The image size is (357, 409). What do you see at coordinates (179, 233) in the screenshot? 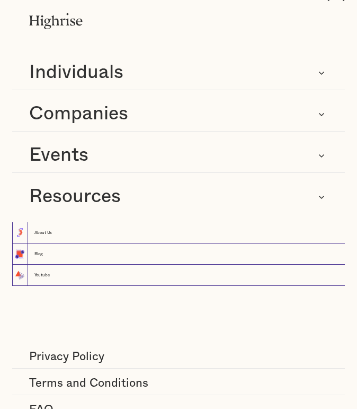
I see `a: About Us` at bounding box center [179, 233].